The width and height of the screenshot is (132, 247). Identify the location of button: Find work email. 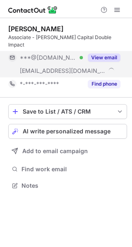
(67, 169).